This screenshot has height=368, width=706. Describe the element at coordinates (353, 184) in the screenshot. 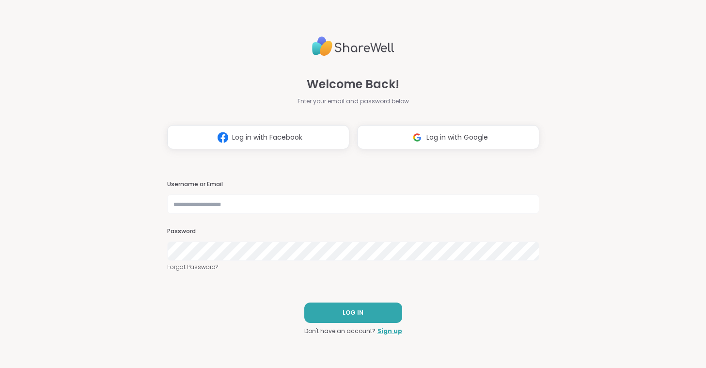

I see `h3: Username or Email` at that location.